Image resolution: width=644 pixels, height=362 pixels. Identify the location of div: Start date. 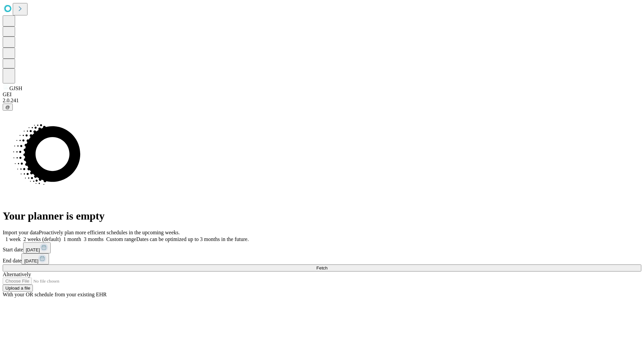
(322, 248).